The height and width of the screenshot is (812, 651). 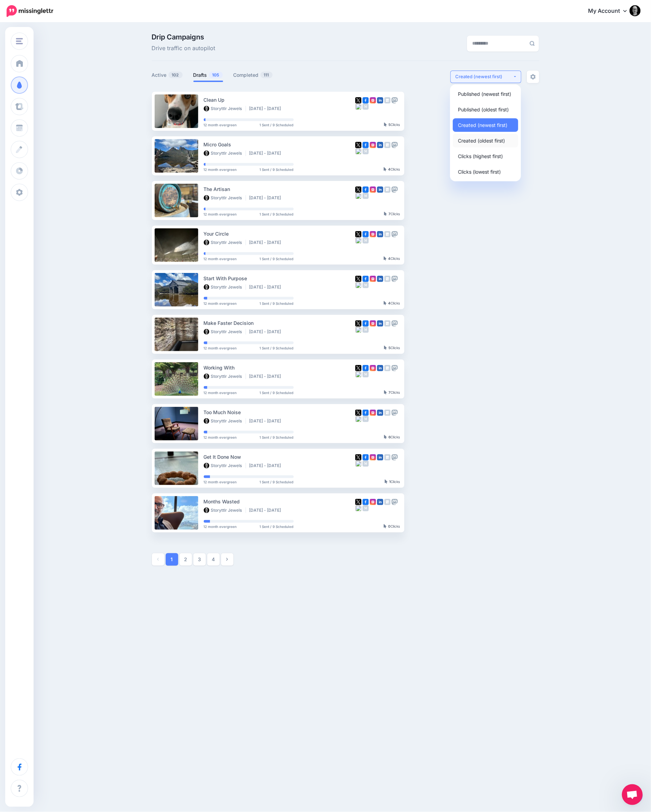 What do you see at coordinates (208, 75) in the screenshot?
I see `a: Drafts105` at bounding box center [208, 75].